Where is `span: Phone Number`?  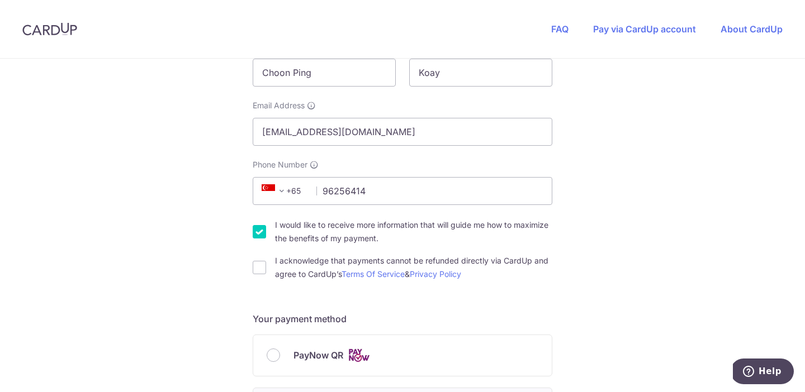 span: Phone Number is located at coordinates (280, 165).